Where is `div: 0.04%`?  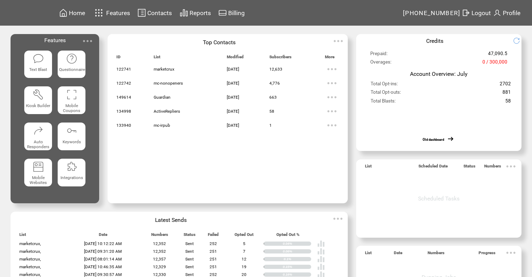 div: 0.04% is located at coordinates (297, 244).